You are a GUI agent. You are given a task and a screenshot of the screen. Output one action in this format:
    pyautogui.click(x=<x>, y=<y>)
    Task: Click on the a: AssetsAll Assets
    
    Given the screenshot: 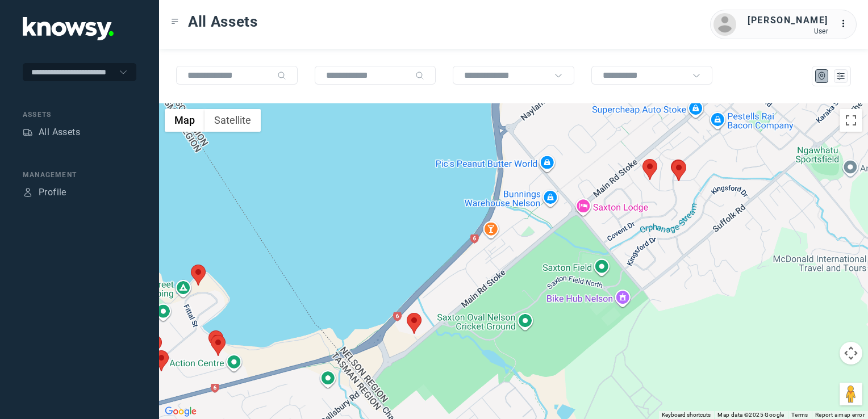 What is the action you would take?
    pyautogui.click(x=51, y=132)
    